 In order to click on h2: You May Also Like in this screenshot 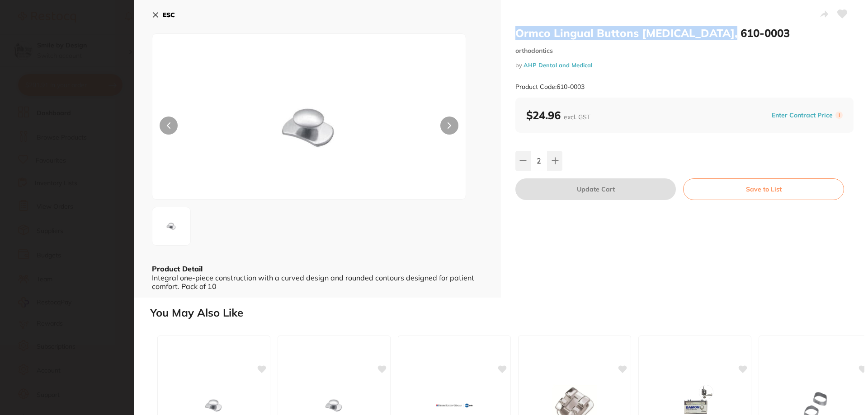, I will do `click(507, 313)`.